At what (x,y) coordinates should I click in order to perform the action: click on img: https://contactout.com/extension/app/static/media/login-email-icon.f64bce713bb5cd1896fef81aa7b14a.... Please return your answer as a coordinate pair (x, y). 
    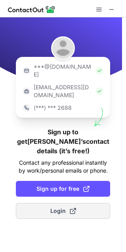
    Looking at the image, I should click on (26, 71).